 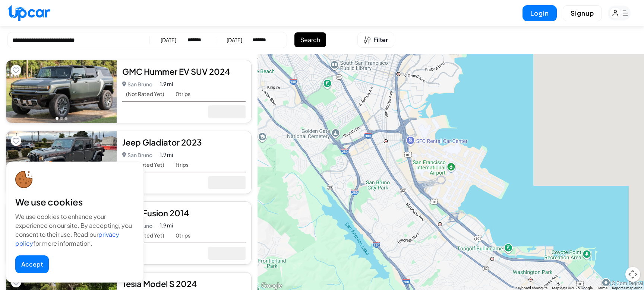 I want to click on img: cookie-icon.svg, so click(x=24, y=180).